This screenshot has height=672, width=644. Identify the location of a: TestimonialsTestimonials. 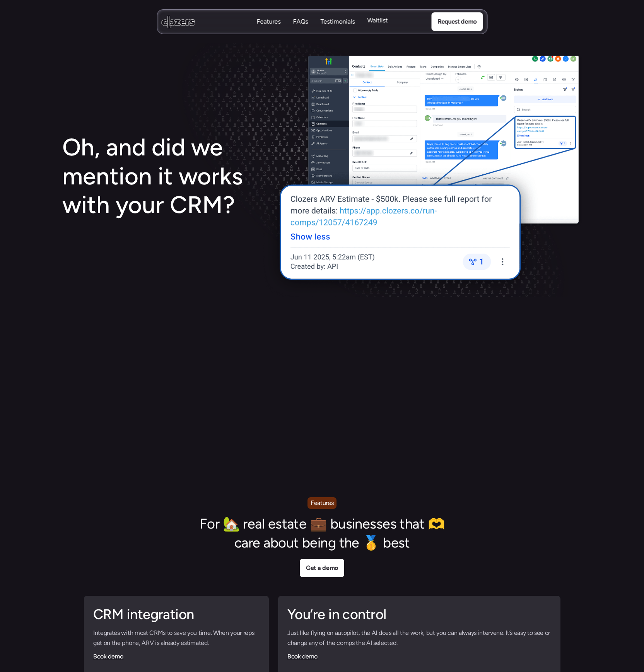
(337, 22).